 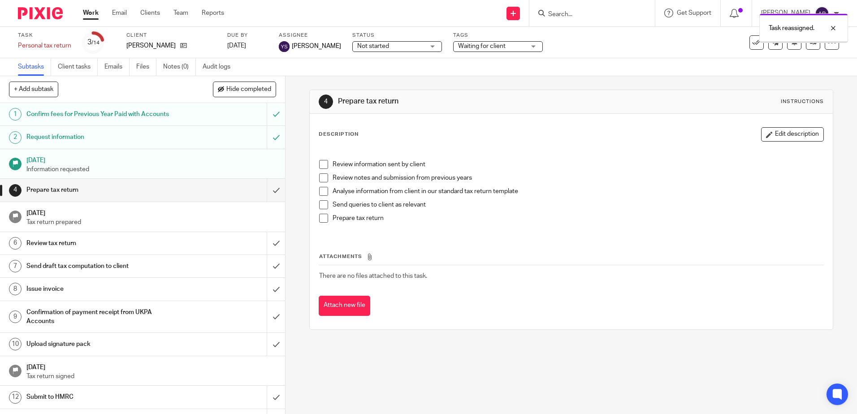 What do you see at coordinates (338, 134) in the screenshot?
I see `p: Description` at bounding box center [338, 134].